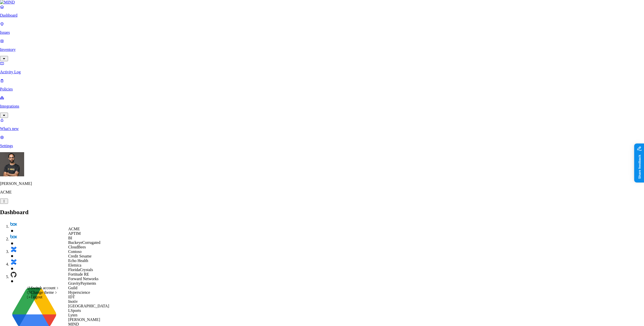 Image resolution: width=644 pixels, height=326 pixels. I want to click on span: Inotiv, so click(73, 301).